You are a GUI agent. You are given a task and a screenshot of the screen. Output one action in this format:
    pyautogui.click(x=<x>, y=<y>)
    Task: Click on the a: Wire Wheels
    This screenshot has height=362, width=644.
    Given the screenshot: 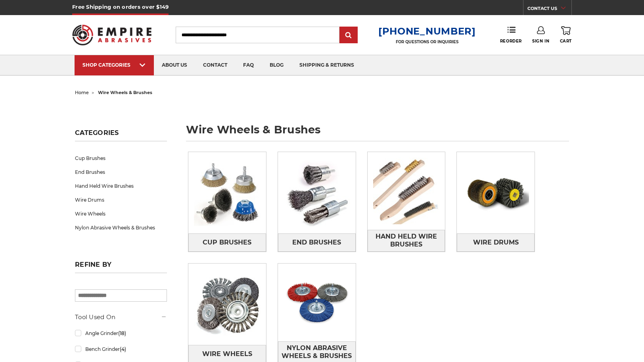 What is the action you would take?
    pyautogui.click(x=121, y=213)
    